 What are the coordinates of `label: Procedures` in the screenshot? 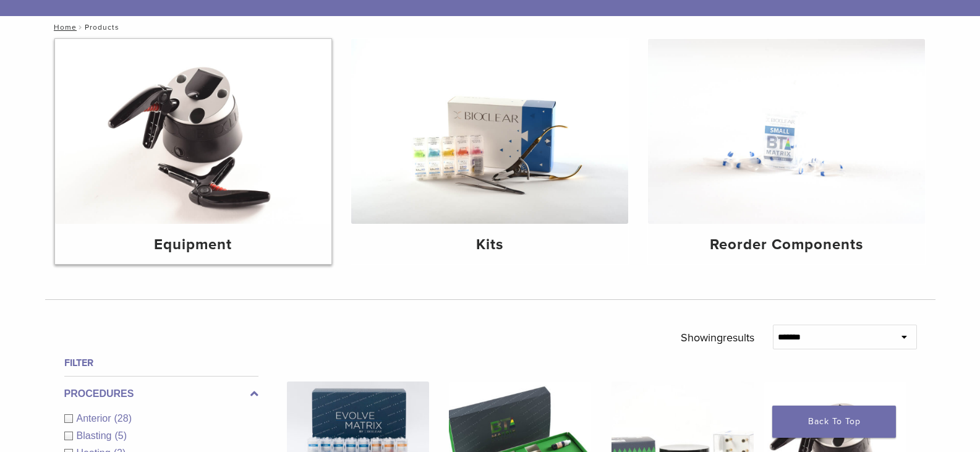 It's located at (161, 394).